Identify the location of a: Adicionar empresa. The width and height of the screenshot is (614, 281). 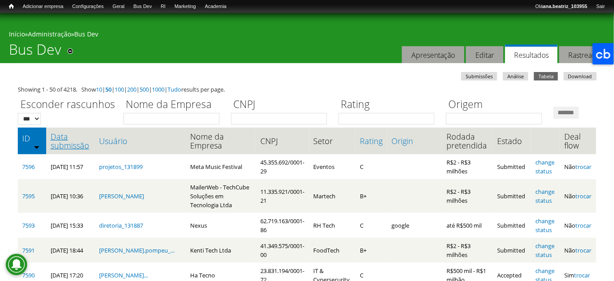
(43, 7).